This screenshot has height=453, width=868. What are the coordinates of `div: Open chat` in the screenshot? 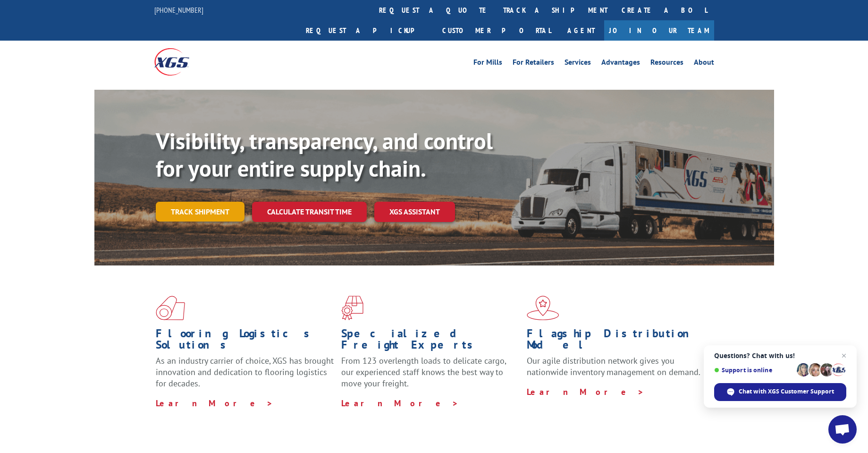 It's located at (842, 430).